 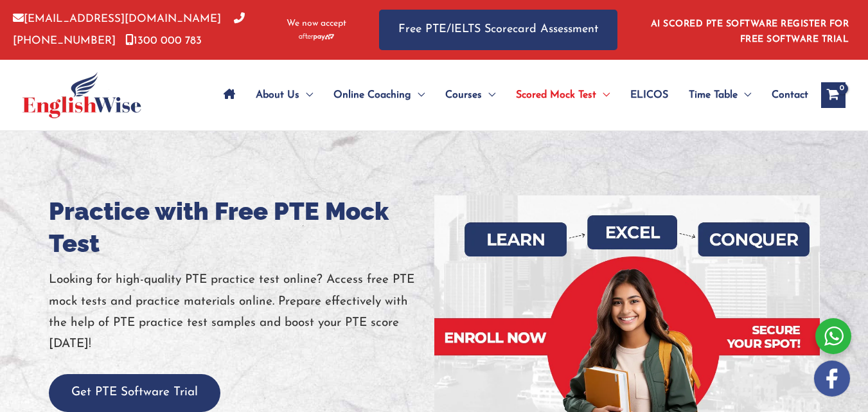 What do you see at coordinates (833, 95) in the screenshot?
I see `a: View Shopping Cart, empty` at bounding box center [833, 95].